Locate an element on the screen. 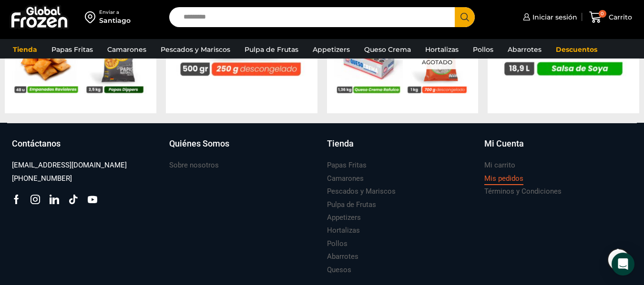  img: address-field-icon.svg is located at coordinates (92, 17).